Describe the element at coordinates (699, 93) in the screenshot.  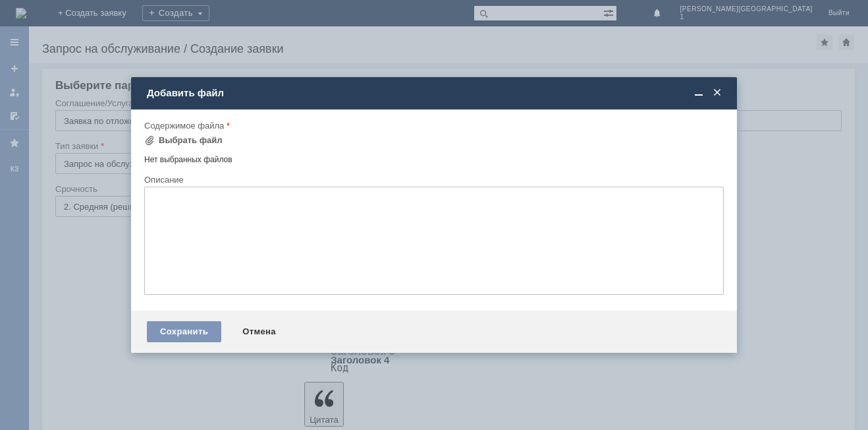
I see `span: Свернуть (Ctrl + M)` at that location.